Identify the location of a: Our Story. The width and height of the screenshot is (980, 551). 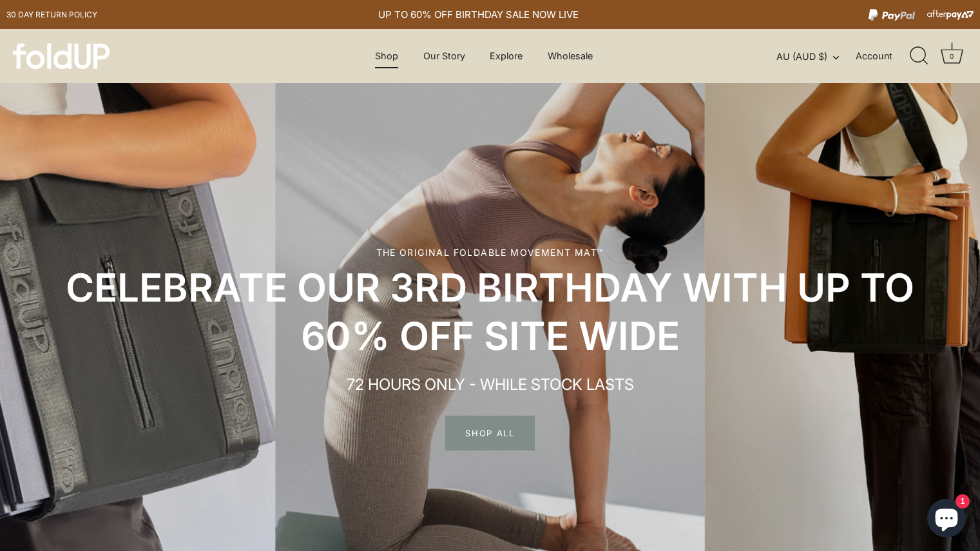
(444, 56).